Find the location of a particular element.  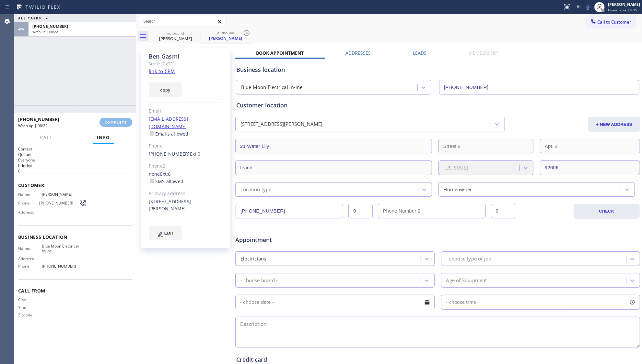

span: Unavailable | 8:15 is located at coordinates (623, 10).